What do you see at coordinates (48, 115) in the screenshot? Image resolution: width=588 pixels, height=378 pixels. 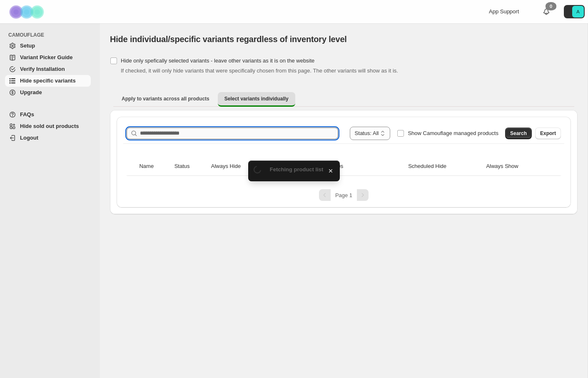 I see `a: FAQs` at bounding box center [48, 115].